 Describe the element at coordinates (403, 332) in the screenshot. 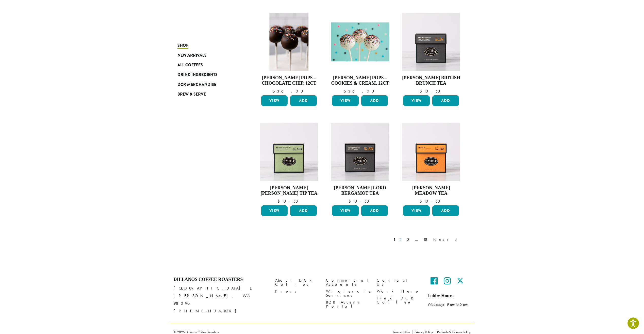

I see `a: Terms of Use` at that location.